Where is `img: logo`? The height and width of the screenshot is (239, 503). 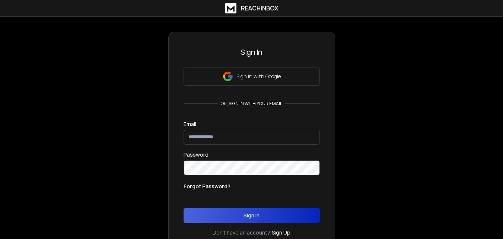 img: logo is located at coordinates (231, 8).